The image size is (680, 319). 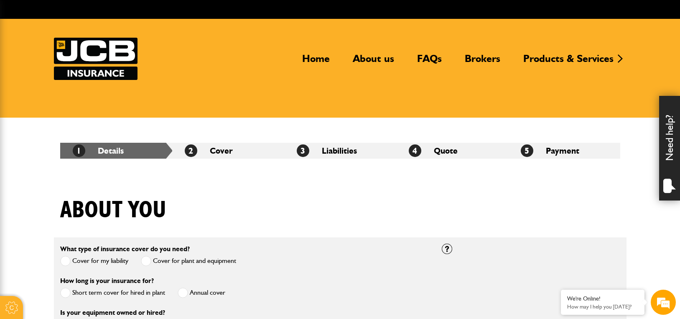 What do you see at coordinates (201, 292) in the screenshot?
I see `label: Annual cover` at bounding box center [201, 292].